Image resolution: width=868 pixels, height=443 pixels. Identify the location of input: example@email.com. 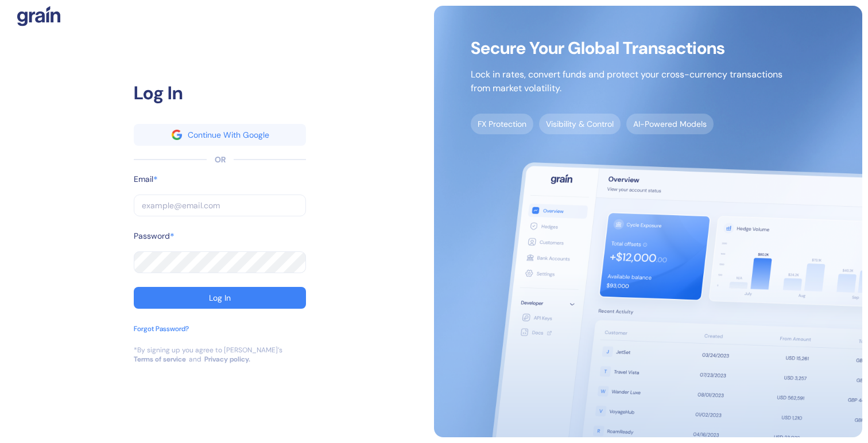
(220, 206).